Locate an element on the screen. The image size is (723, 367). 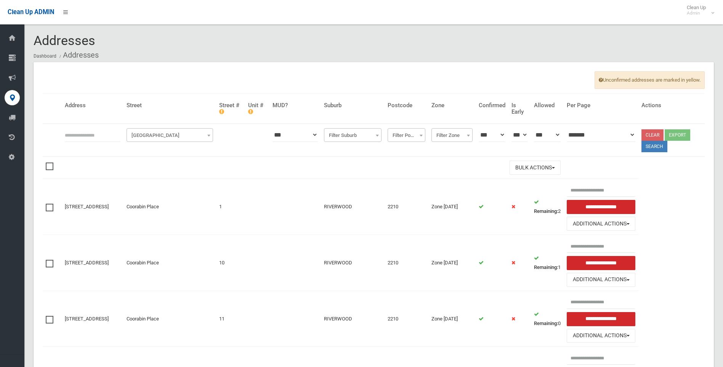
td: 0 is located at coordinates (548, 318).